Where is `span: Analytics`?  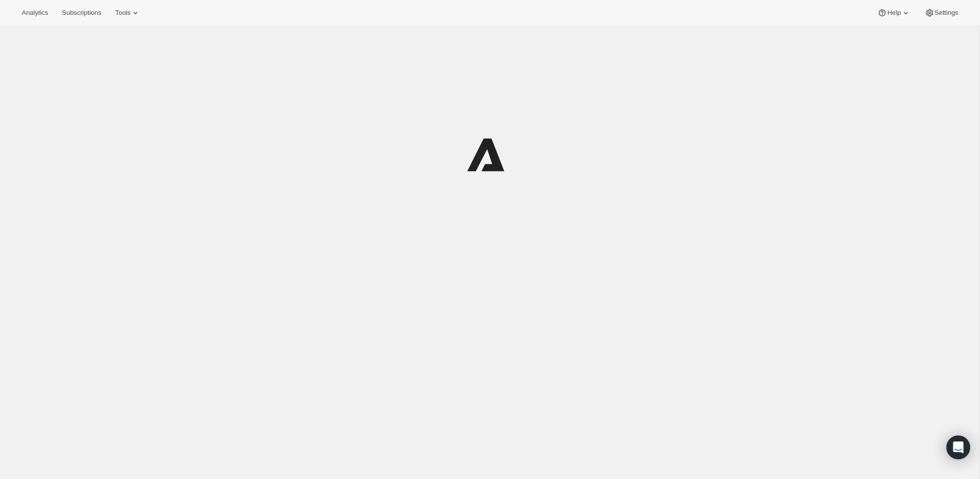 span: Analytics is located at coordinates (34, 13).